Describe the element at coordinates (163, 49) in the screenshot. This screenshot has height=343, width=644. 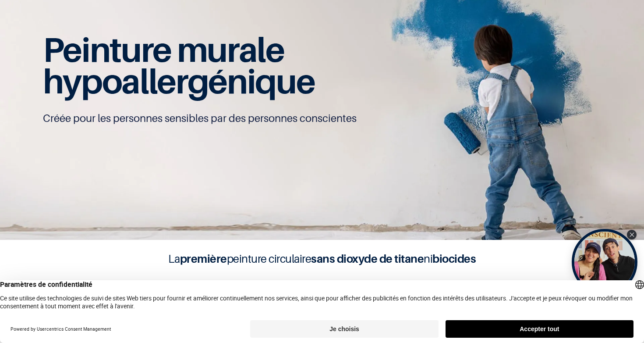
I see `span: Peinture murale` at that location.